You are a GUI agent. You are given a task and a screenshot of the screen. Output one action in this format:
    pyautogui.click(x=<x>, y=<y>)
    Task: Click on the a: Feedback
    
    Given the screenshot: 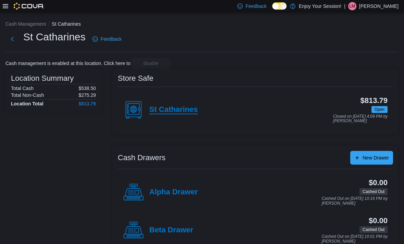 What is the action you would take?
    pyautogui.click(x=107, y=39)
    